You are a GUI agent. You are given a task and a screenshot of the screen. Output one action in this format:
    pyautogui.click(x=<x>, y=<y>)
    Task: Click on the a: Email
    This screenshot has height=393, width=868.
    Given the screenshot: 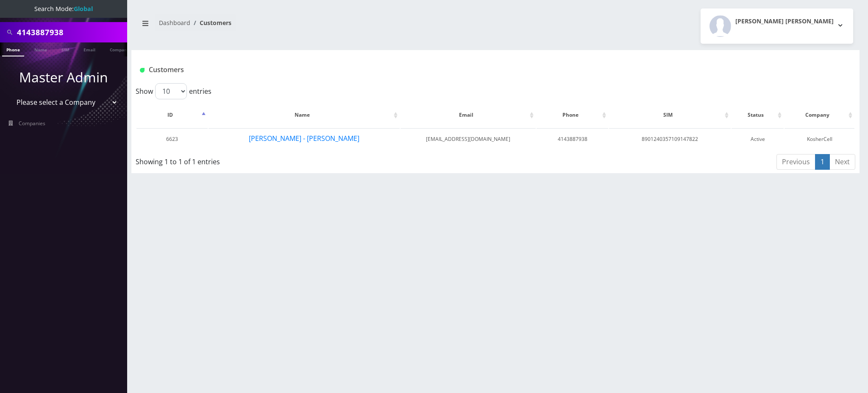 What is the action you would take?
    pyautogui.click(x=89, y=49)
    